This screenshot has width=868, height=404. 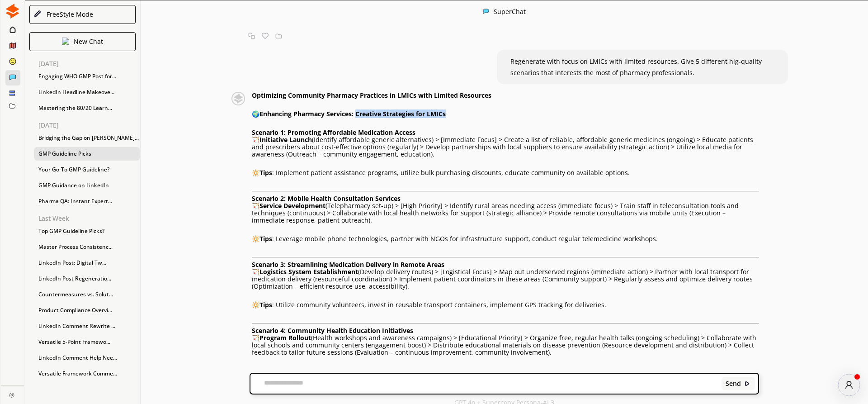 I want to click on p: 🏹 (Health workshops and awareness campaigns) > [Educational Priority] > Organize free, regular he..., so click(x=505, y=345).